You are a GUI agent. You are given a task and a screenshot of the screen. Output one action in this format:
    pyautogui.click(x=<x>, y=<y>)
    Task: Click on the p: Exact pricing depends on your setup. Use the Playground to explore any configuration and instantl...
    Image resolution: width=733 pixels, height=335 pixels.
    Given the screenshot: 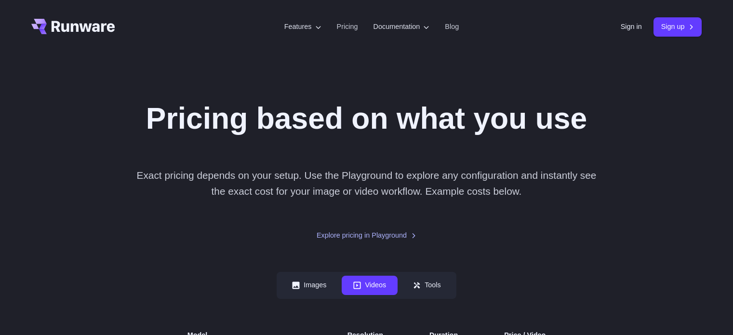 What is the action you would take?
    pyautogui.click(x=366, y=183)
    